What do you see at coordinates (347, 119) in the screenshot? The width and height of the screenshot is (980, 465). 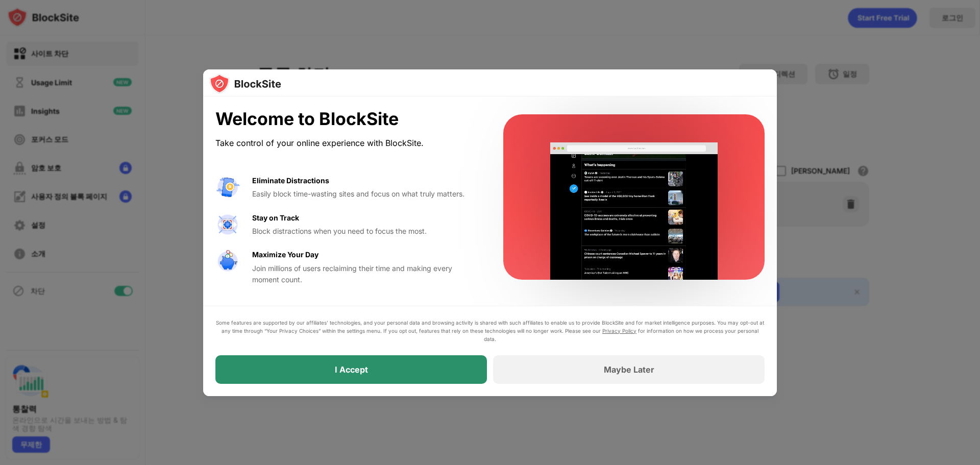 I see `div: Welcome to BlockSite` at bounding box center [347, 119].